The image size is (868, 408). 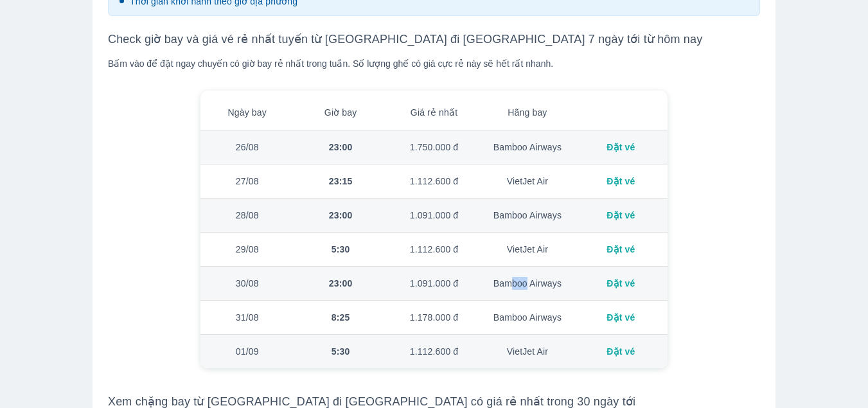 I want to click on div: 30/08, so click(x=246, y=284).